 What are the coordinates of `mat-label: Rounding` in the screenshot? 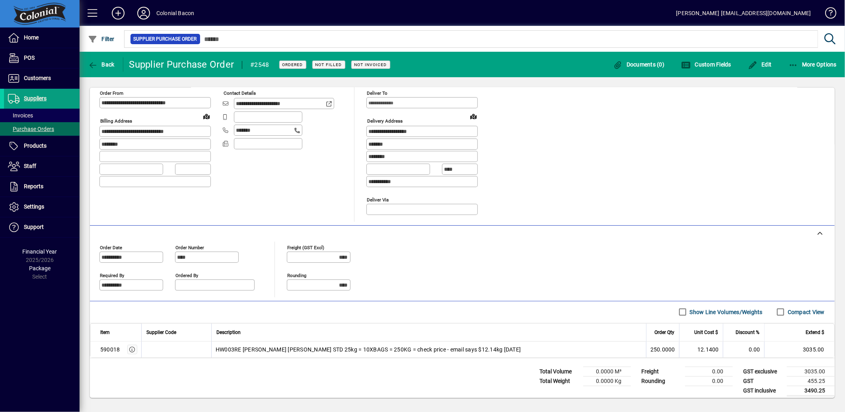 It's located at (297, 275).